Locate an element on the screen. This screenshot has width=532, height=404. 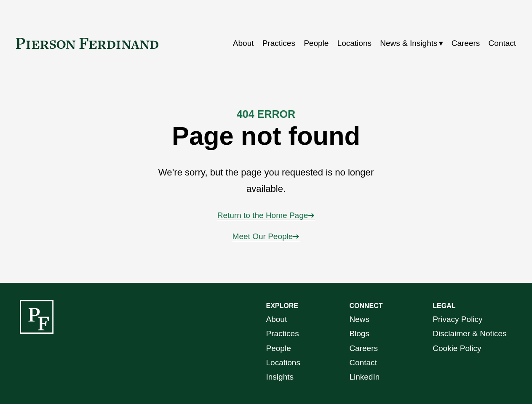
strong: LEGAL is located at coordinates (444, 305).